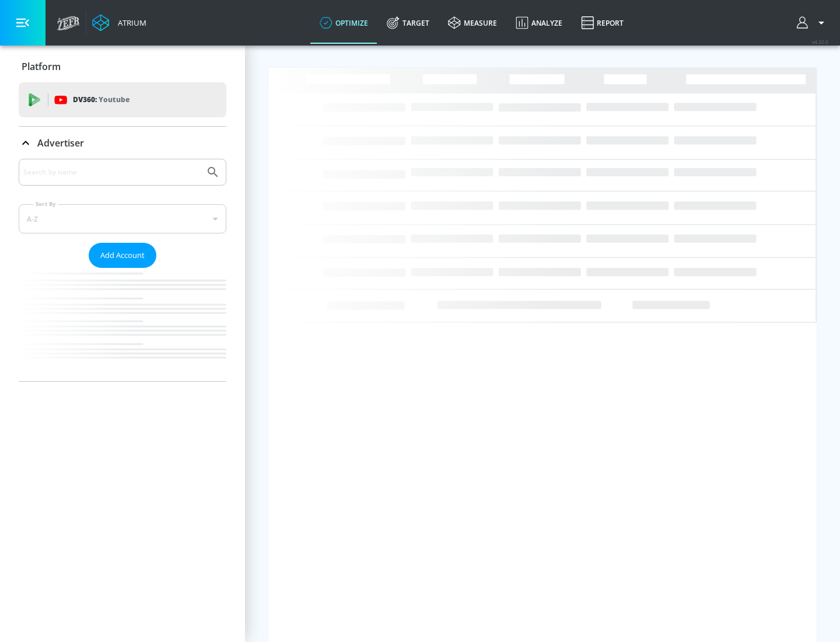 The image size is (840, 642). I want to click on a: measure, so click(472, 22).